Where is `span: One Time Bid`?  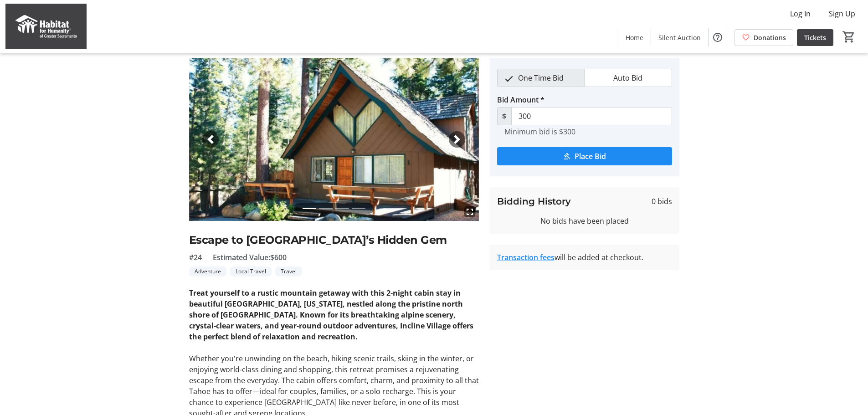
span: One Time Bid is located at coordinates (541, 78).